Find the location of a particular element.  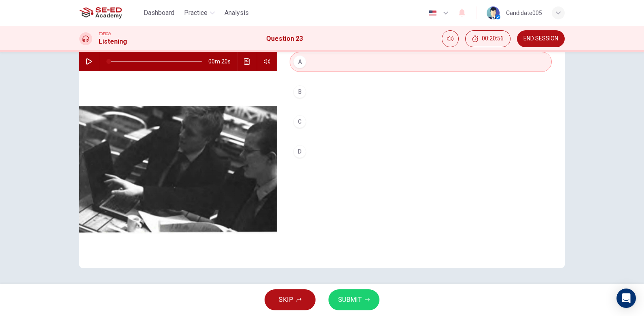

div: D is located at coordinates (300, 152).